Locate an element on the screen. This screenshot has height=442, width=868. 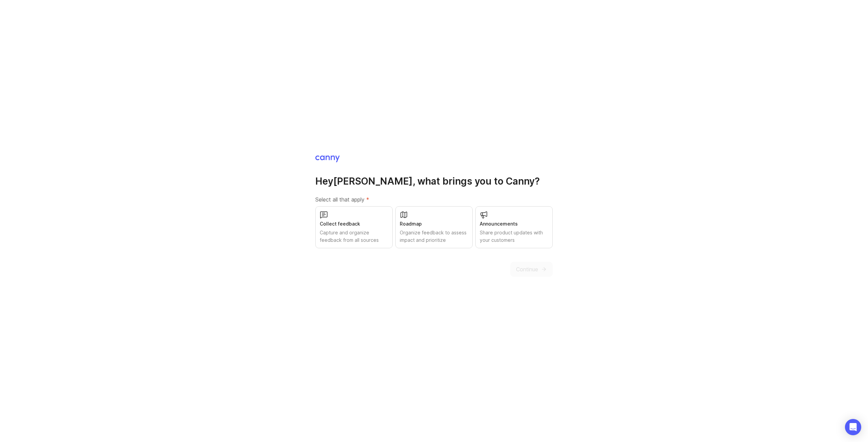
div: Roadmap is located at coordinates (434, 224).